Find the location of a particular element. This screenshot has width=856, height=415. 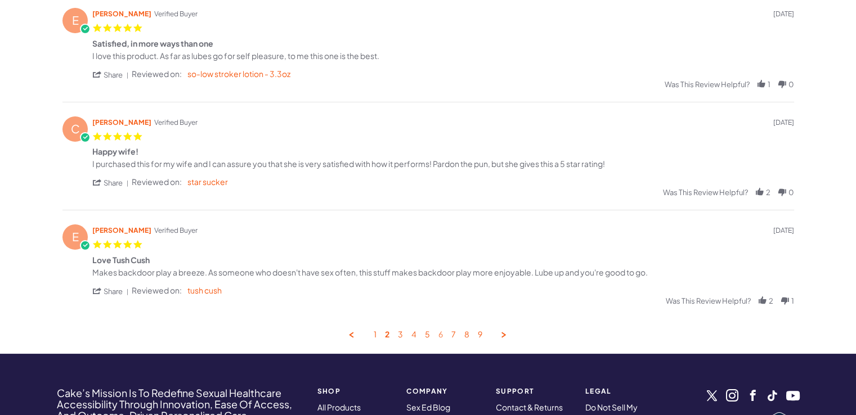

div: vote down Review by Erik B. on 29 Jun 2025 is located at coordinates (785, 301).